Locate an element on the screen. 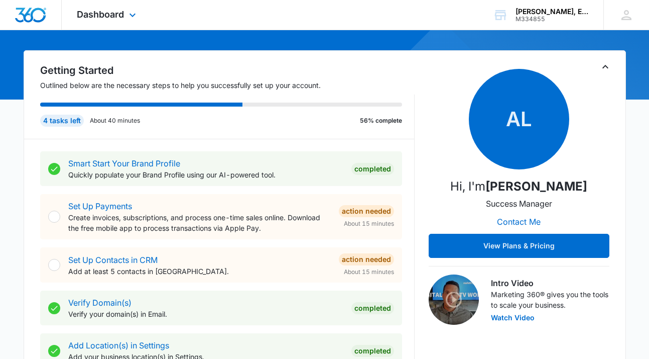 The height and width of the screenshot is (359, 649). img: Intro Video is located at coordinates (454, 299).